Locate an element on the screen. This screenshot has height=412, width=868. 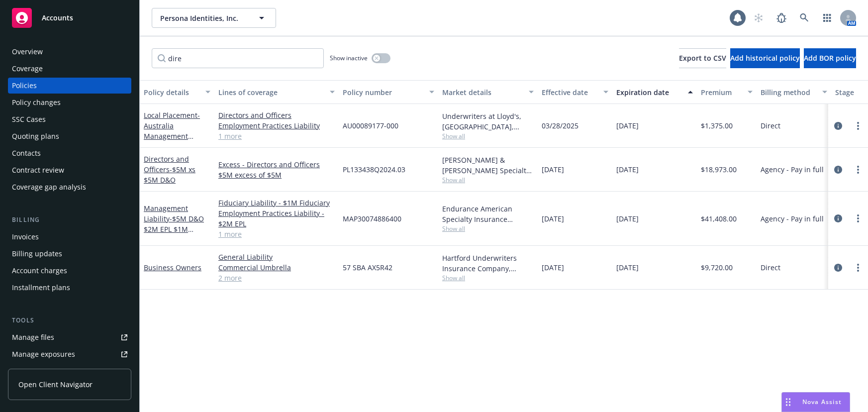
div: Lines of coverage is located at coordinates (271, 92).